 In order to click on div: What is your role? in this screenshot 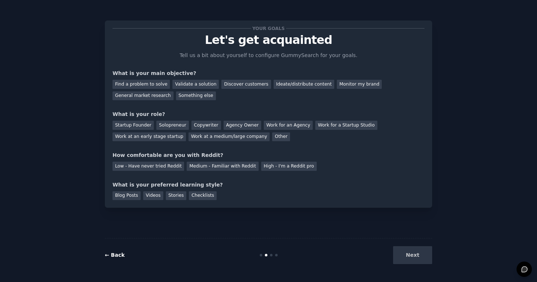, I will do `click(269, 114)`.